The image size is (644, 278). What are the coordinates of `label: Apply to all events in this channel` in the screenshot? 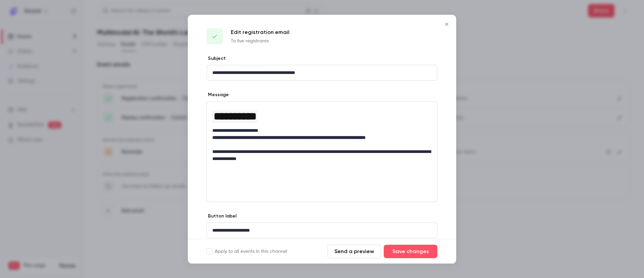 It's located at (247, 251).